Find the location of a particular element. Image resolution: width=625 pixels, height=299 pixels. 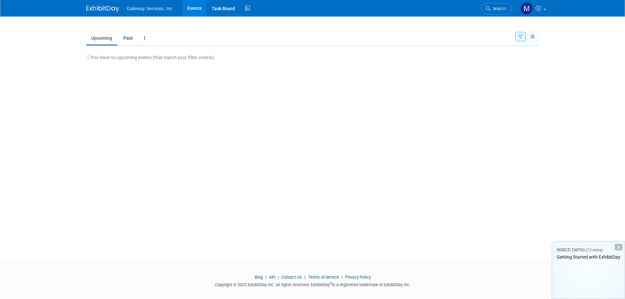

a: Blog is located at coordinates (259, 277).